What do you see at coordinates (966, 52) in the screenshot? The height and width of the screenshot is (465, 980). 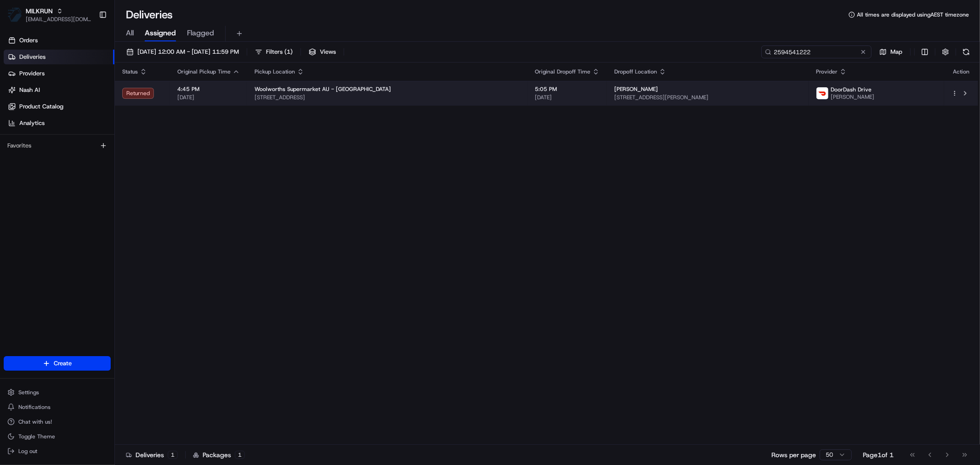 I see `button: Refresh` at bounding box center [966, 52].